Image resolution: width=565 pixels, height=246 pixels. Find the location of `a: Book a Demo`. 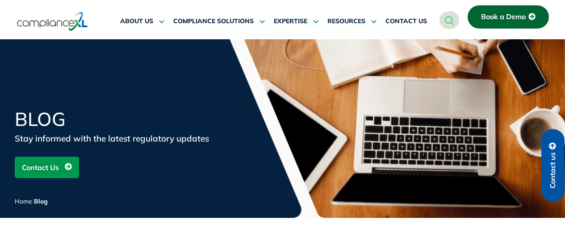

a: Book a Demo is located at coordinates (509, 17).